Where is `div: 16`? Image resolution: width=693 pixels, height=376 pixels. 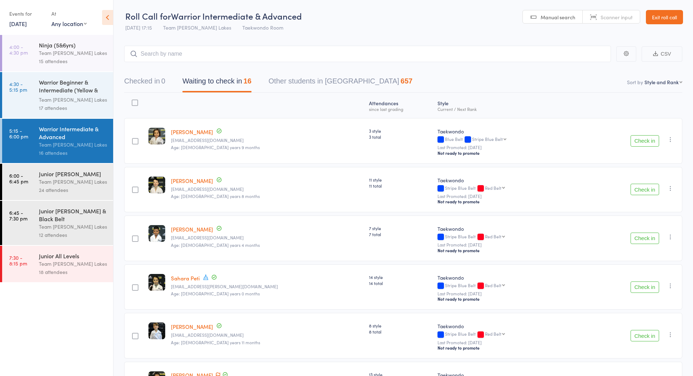 div: 16 is located at coordinates (247, 81).